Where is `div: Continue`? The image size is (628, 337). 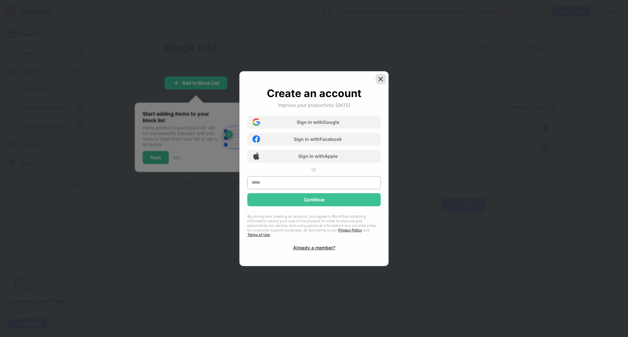 div: Continue is located at coordinates (314, 200).